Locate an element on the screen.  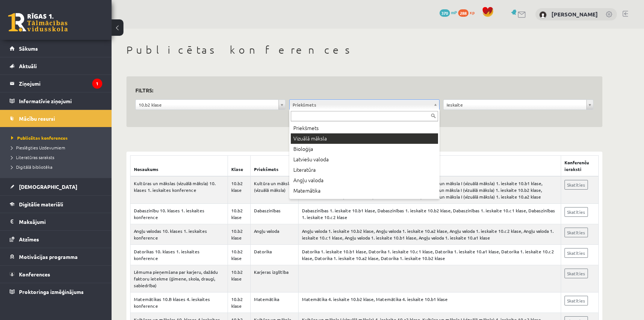
div: Literatūra is located at coordinates (365, 170).